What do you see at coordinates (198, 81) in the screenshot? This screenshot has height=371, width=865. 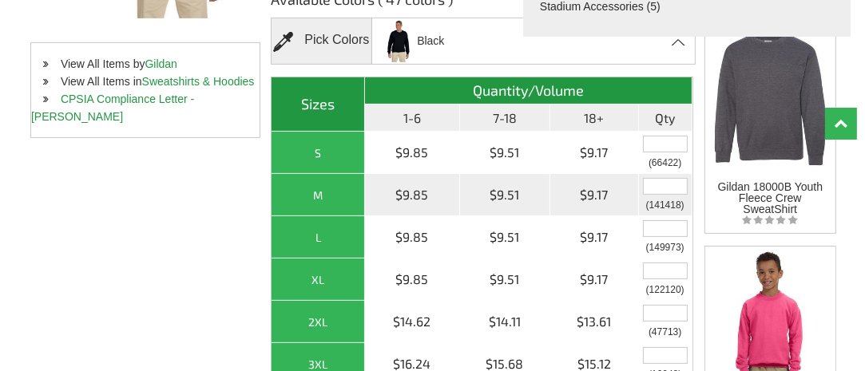 I see `a: Sweatshirts & Hoodies` at bounding box center [198, 81].